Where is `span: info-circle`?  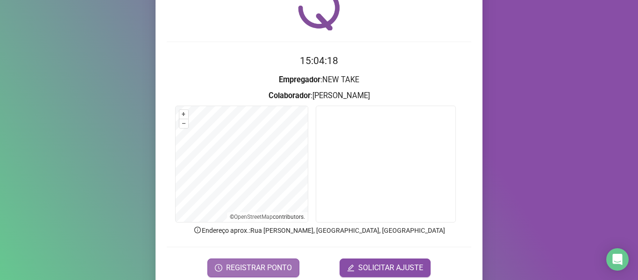 span: info-circle is located at coordinates (198, 230).